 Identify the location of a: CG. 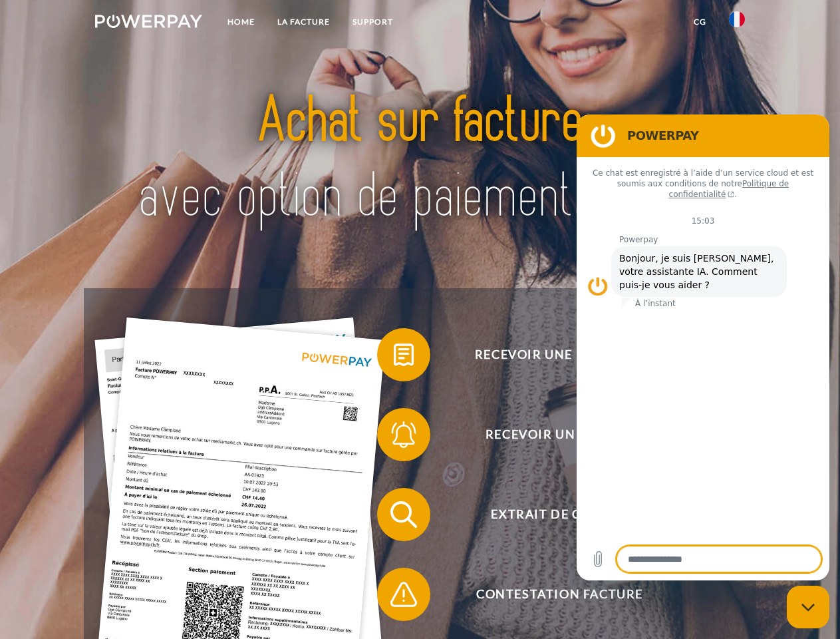
(699, 22).